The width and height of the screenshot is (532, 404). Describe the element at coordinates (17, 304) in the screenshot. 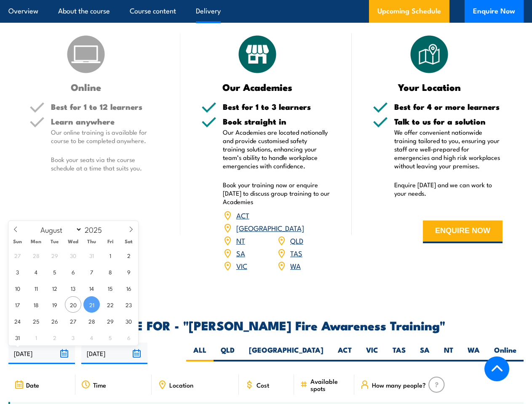

I see `span: August 17, 2025` at that location.